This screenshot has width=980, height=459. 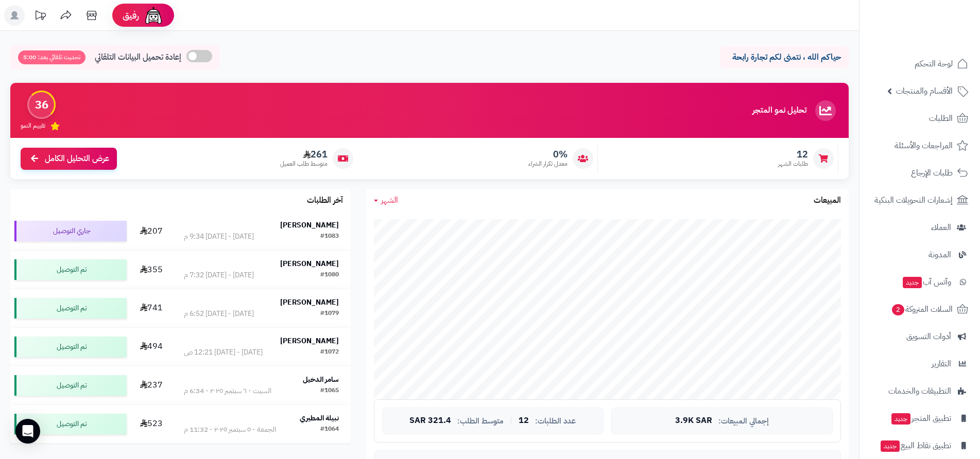 What do you see at coordinates (68, 159) in the screenshot?
I see `a: عرض التحليل الكامل` at bounding box center [68, 159].